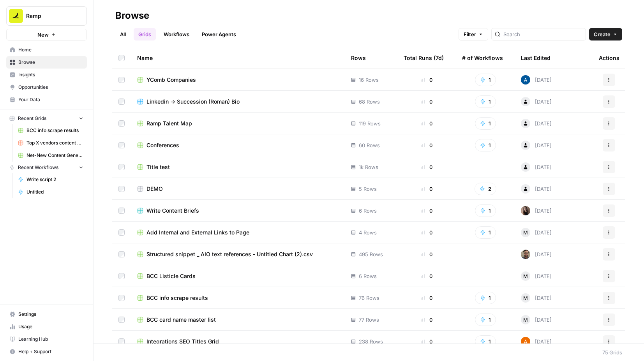  What do you see at coordinates (177, 34) in the screenshot?
I see `a: Workflows` at bounding box center [177, 34].